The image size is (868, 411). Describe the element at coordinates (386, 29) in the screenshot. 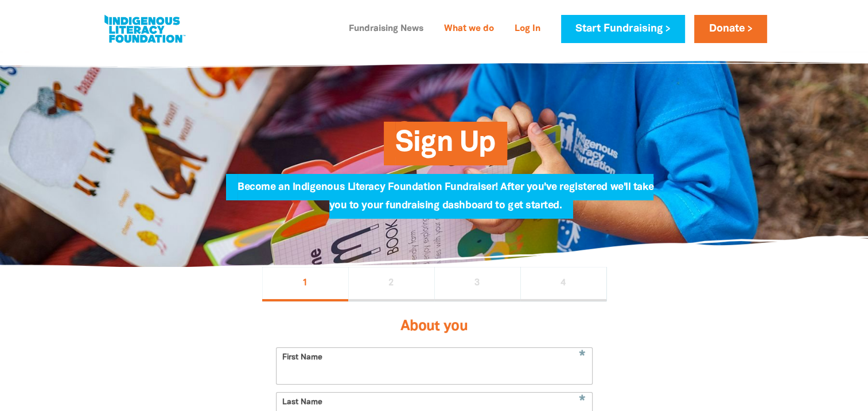

I see `a: Fundraising News` at that location.